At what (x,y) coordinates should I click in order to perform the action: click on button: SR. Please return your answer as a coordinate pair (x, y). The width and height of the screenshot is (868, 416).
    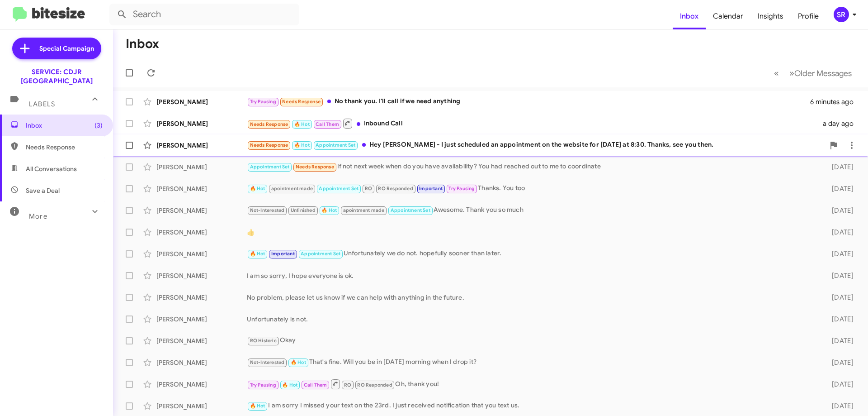
    Looking at the image, I should click on (842, 14).